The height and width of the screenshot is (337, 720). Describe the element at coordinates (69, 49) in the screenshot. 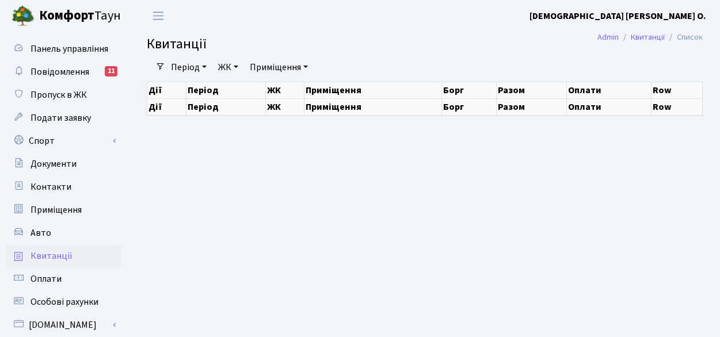

I see `span: Панель управління` at that location.